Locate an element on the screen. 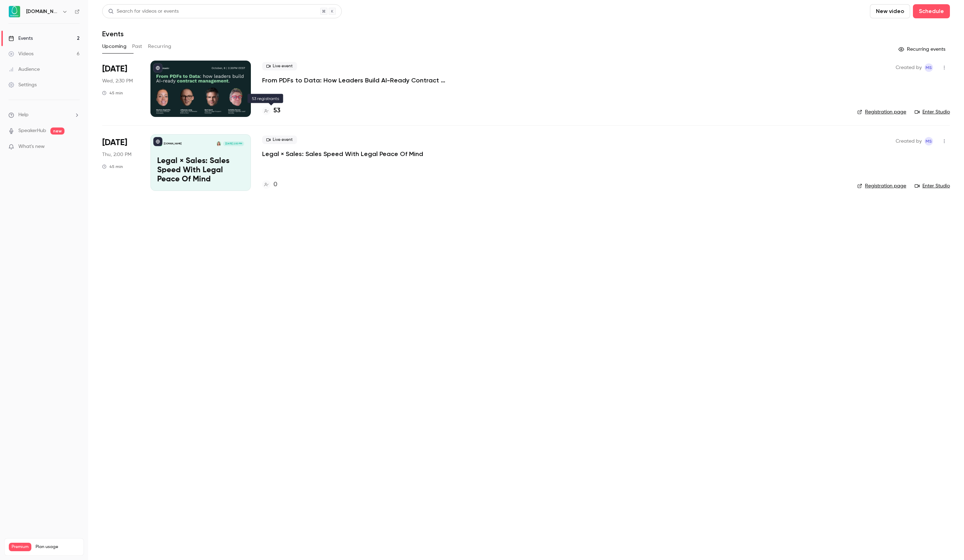  img: Mariana Hagström is located at coordinates (219, 144).